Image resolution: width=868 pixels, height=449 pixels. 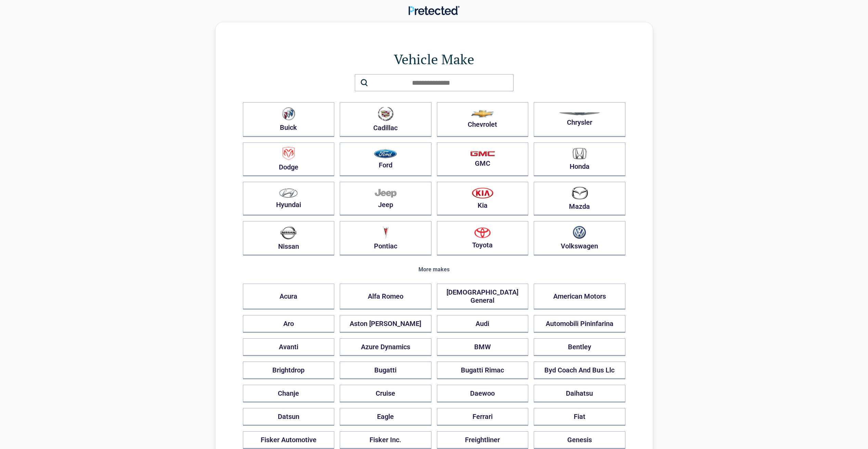 I want to click on button: Chrysler, so click(x=580, y=119).